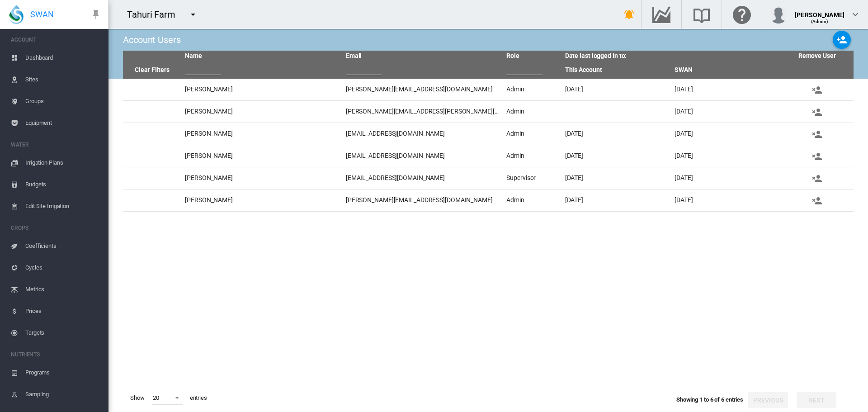 This screenshot has height=412, width=868. What do you see at coordinates (63, 80) in the screenshot?
I see `span: Sites` at bounding box center [63, 80].